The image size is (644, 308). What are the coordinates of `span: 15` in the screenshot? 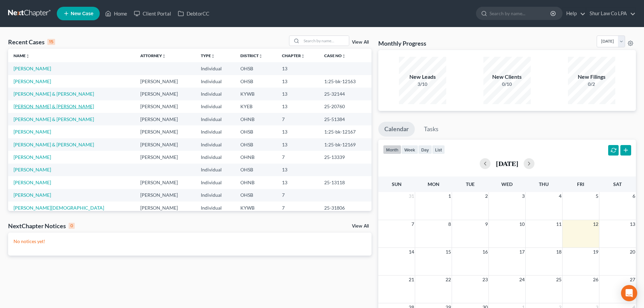 It's located at (449, 252).